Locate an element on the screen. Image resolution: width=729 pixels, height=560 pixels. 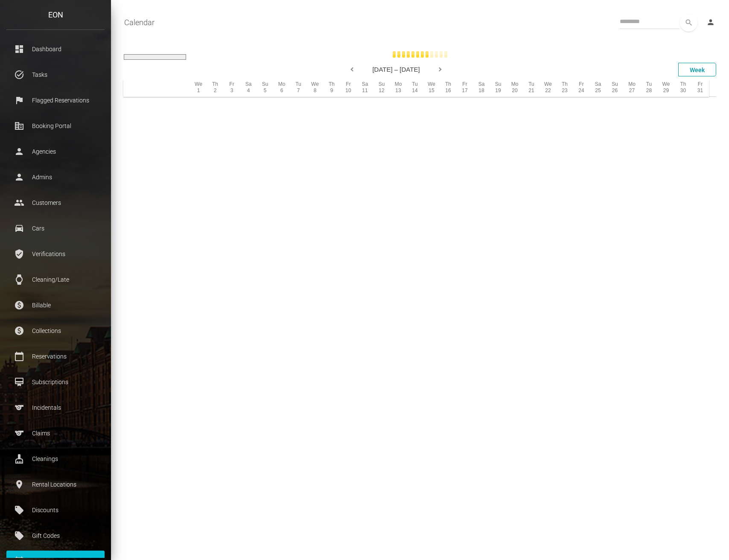
div: Su 5 is located at coordinates (265, 88).